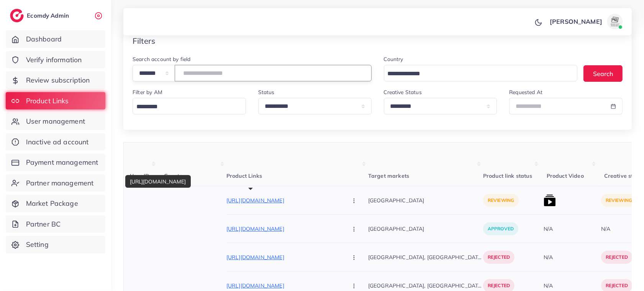  What do you see at coordinates (402, 92) in the screenshot?
I see `label: Creative Status` at bounding box center [402, 92].